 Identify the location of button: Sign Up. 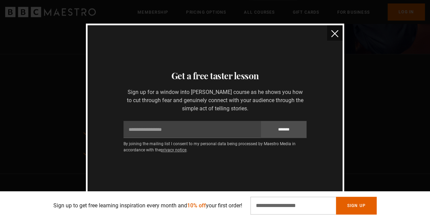
(356, 206).